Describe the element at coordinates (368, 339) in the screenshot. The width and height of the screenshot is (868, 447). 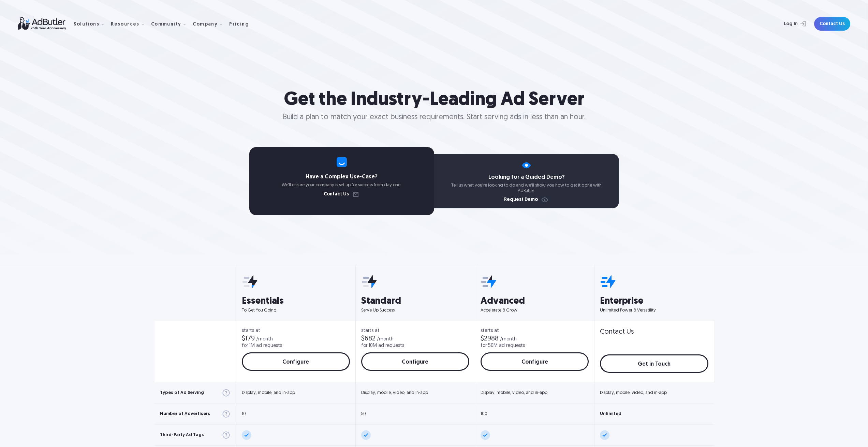
I see `div: $682` at that location.